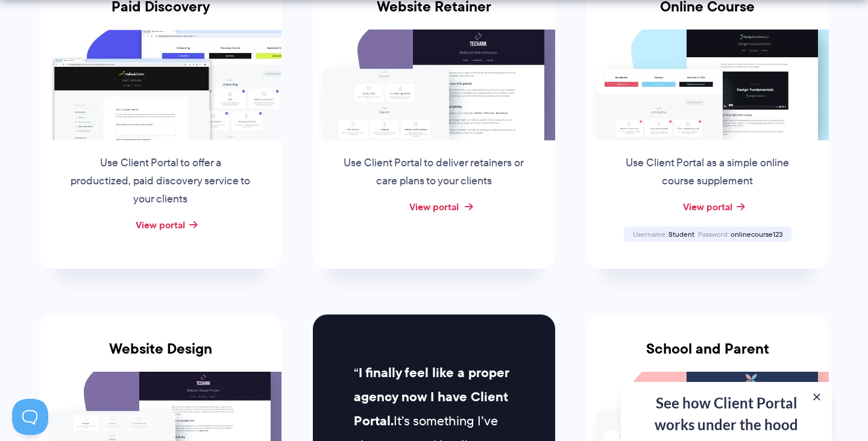 This screenshot has height=441, width=868. I want to click on span: Username, so click(650, 234).